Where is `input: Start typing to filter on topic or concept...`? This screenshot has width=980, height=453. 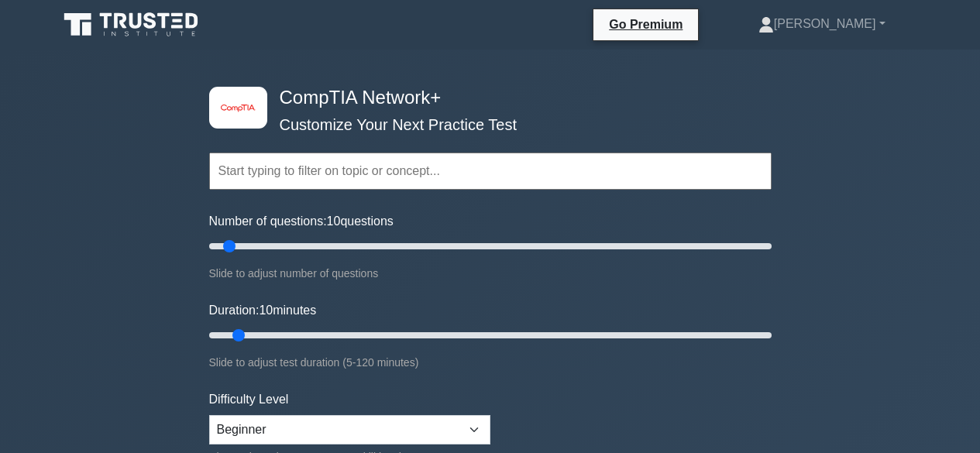
input: Start typing to filter on topic or concept... is located at coordinates (490, 171).